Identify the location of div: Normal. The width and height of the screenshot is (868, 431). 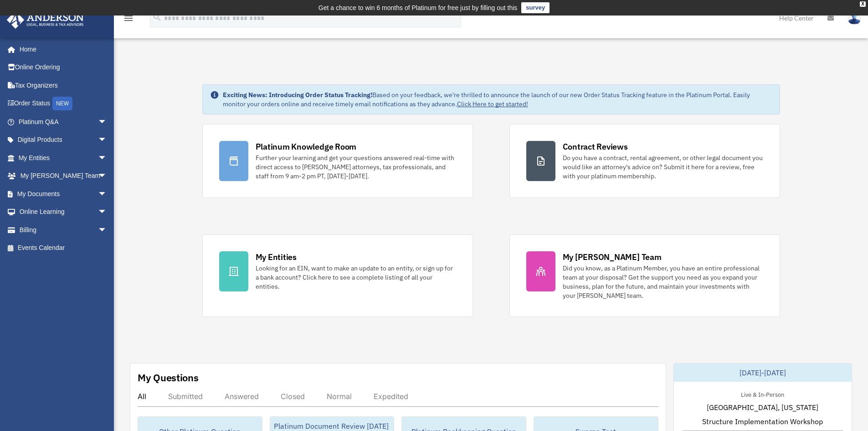
(339, 396).